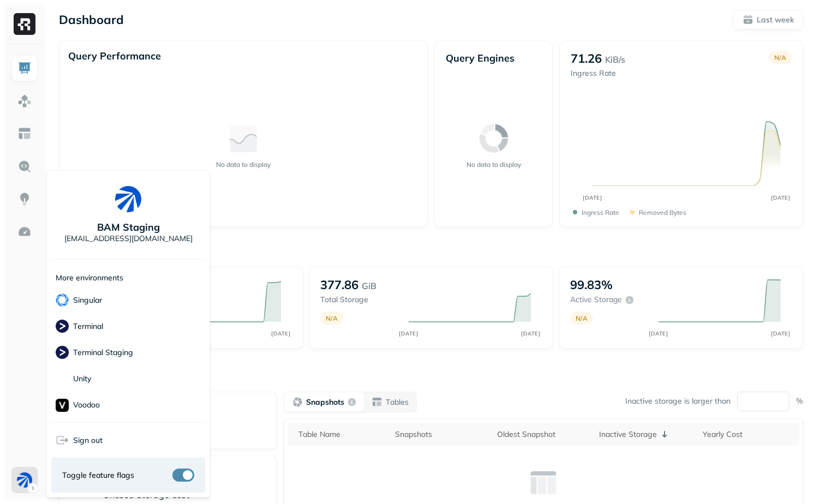 The width and height of the screenshot is (814, 504). I want to click on p: BAM Staging, so click(128, 227).